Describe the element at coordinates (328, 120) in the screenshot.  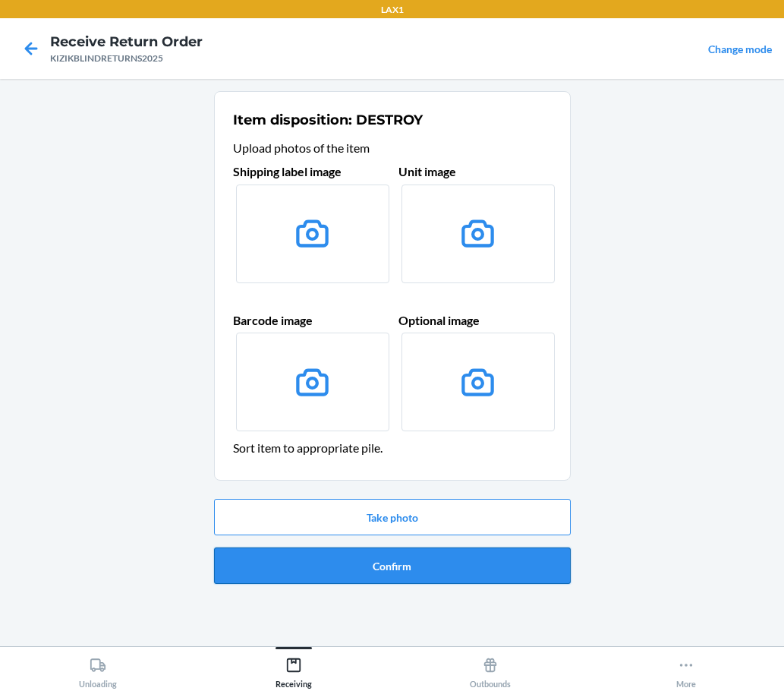
I see `h2: Item disposition: DESTROY` at that location.